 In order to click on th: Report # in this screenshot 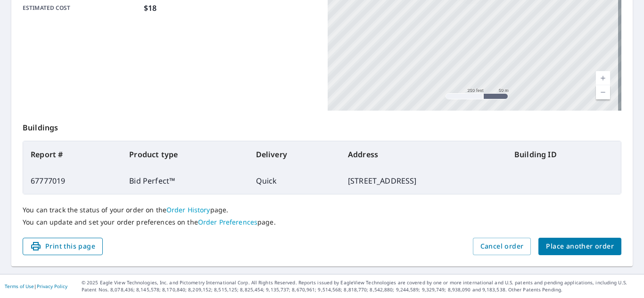, I will do `click(72, 154)`.